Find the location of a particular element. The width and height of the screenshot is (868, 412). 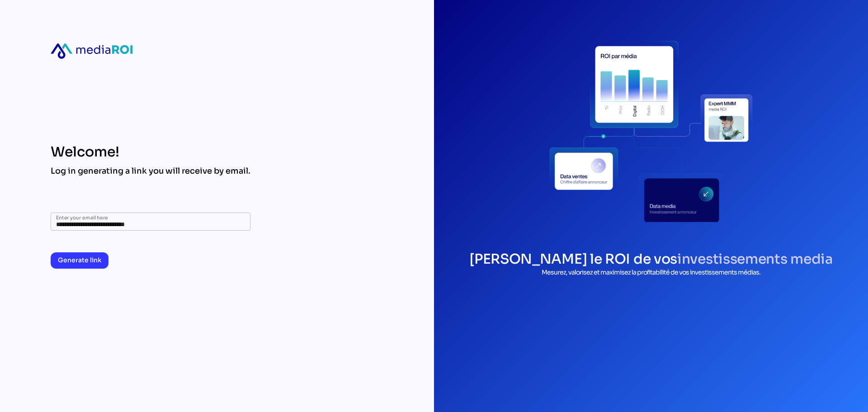

span: Generate link is located at coordinates (79, 260).